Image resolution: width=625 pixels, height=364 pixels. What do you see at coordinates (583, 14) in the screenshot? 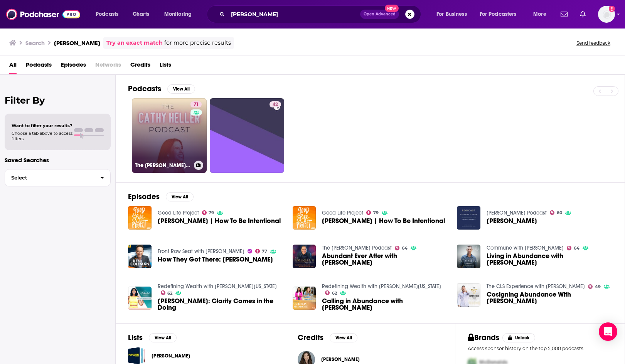
I see `a: Show notifications dropdown` at bounding box center [583, 14].